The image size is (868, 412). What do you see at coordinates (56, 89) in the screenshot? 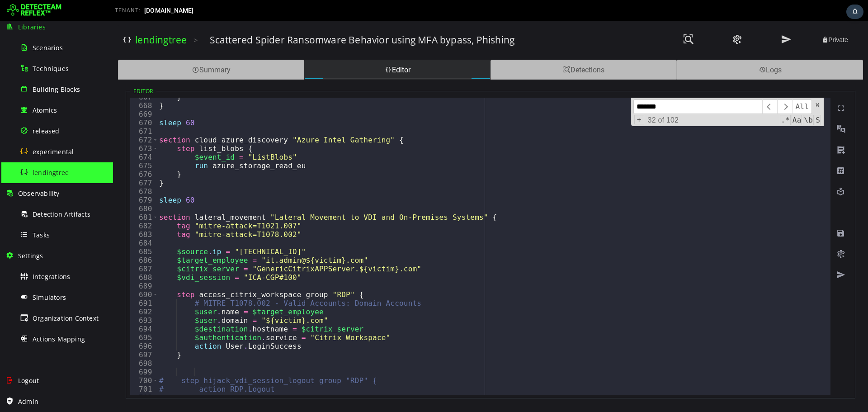
I see `span: Building Blocks` at bounding box center [56, 89].